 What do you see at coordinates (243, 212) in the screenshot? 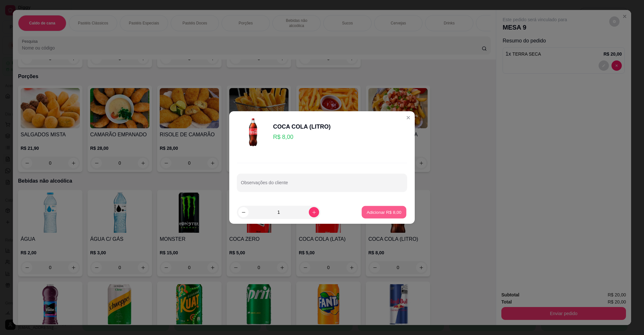
I see `button: decrease-product-quantity` at bounding box center [243, 212].